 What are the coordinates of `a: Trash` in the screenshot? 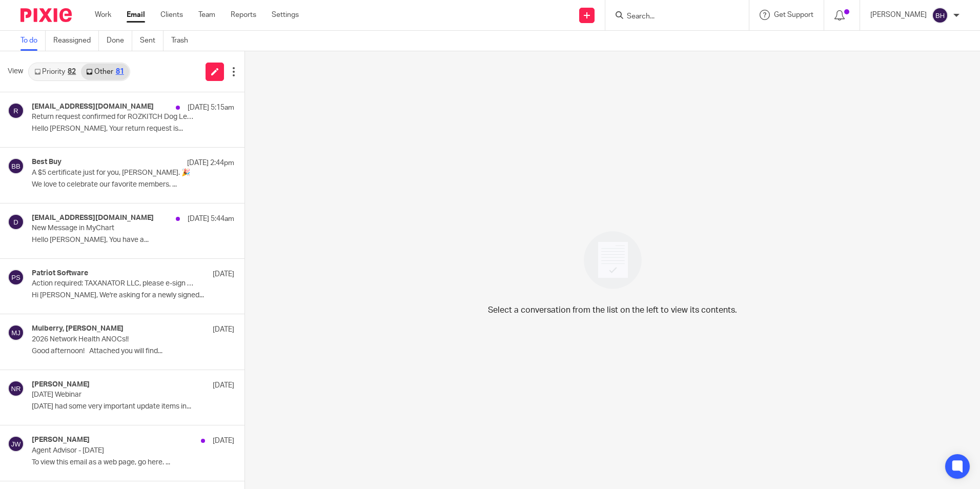 It's located at (183, 41).